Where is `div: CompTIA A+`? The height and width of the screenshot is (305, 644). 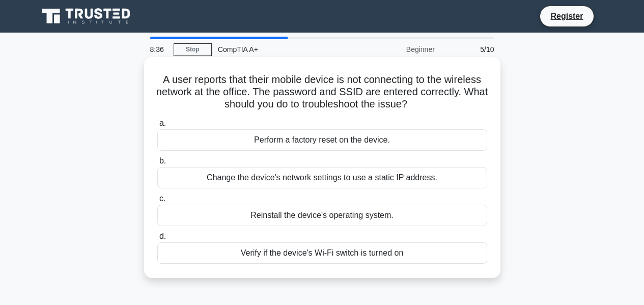 div: CompTIA A+ is located at coordinates (282, 49).